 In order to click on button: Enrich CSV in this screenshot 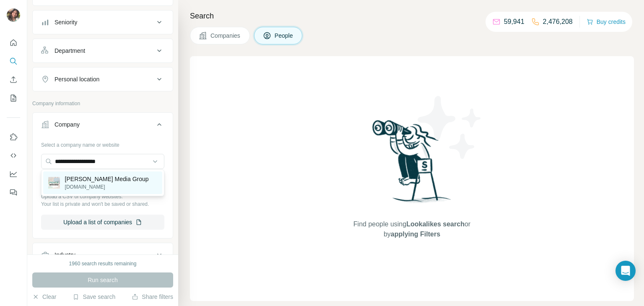, I will do `click(13, 80)`.